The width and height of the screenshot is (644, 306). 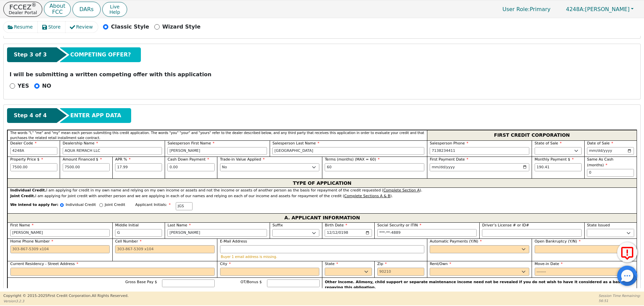 What do you see at coordinates (47, 86) in the screenshot?
I see `p: NO` at bounding box center [47, 86].